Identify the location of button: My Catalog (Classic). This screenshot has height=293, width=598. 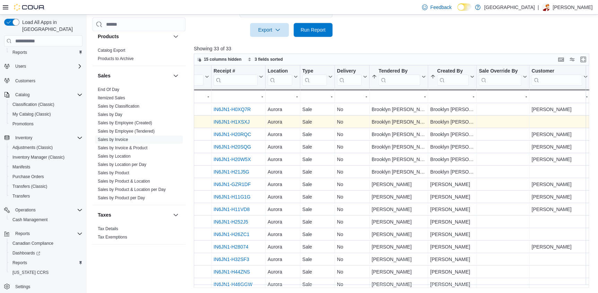
(46, 114).